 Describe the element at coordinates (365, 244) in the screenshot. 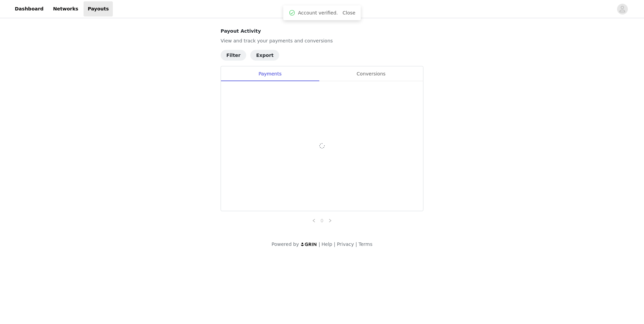

I see `a: Terms` at that location.